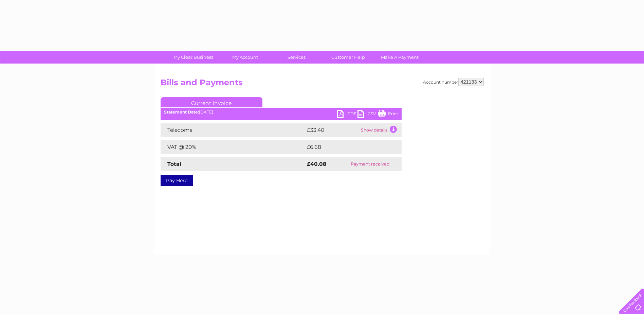 The width and height of the screenshot is (644, 314). What do you see at coordinates (400, 57) in the screenshot?
I see `a: Make A Payment` at bounding box center [400, 57].